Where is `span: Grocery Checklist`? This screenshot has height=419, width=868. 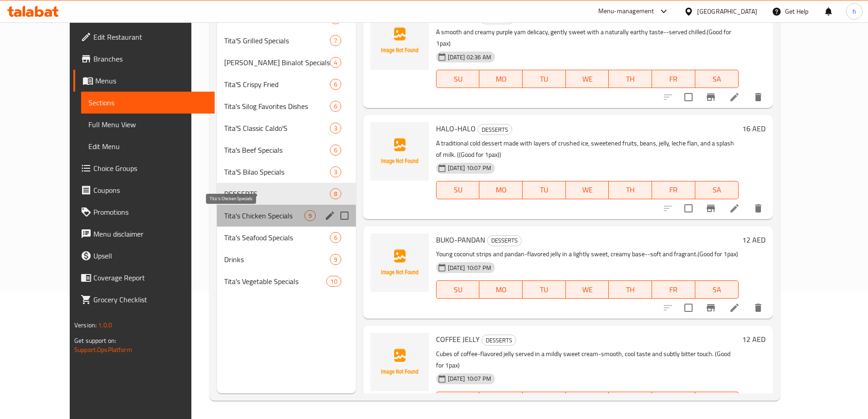
span: Grocery Checklist is located at coordinates (150, 299).